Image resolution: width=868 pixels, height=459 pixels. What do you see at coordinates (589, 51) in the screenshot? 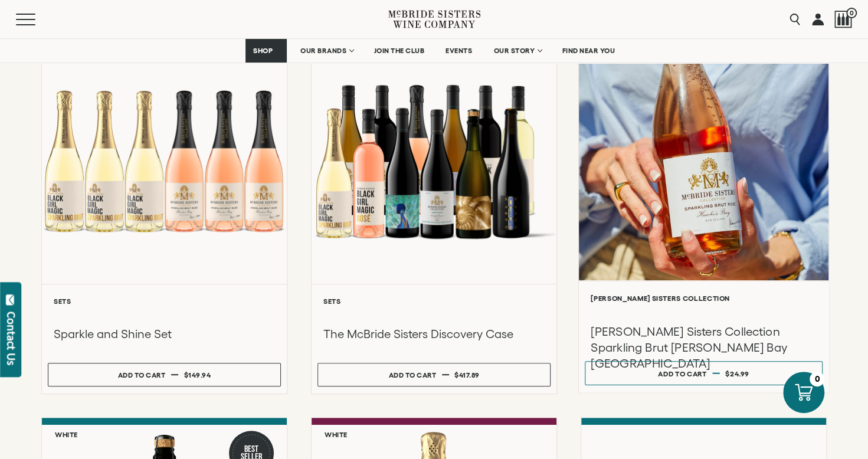
I see `a: FIND NEAR YOU` at bounding box center [589, 51].